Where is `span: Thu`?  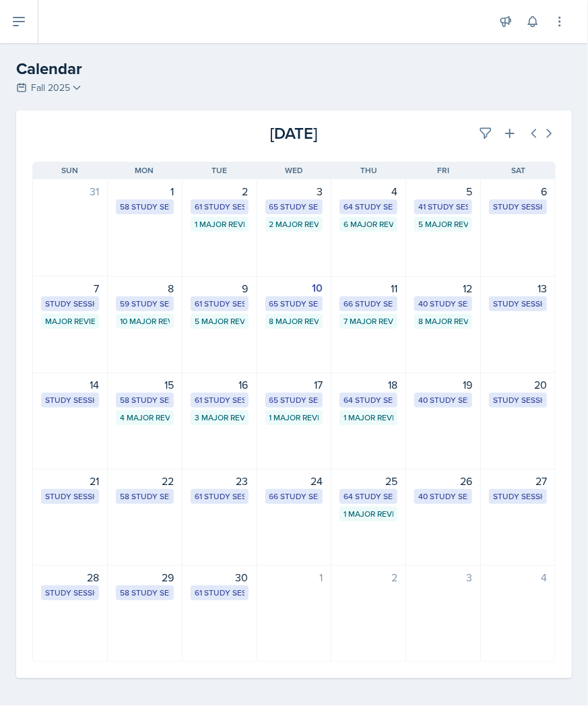
span: Thu is located at coordinates (369, 170).